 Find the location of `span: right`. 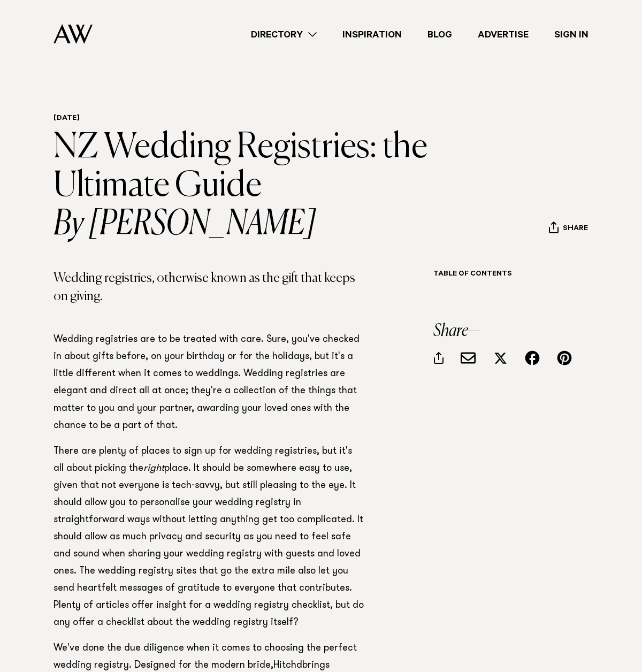

span: right is located at coordinates (154, 469).